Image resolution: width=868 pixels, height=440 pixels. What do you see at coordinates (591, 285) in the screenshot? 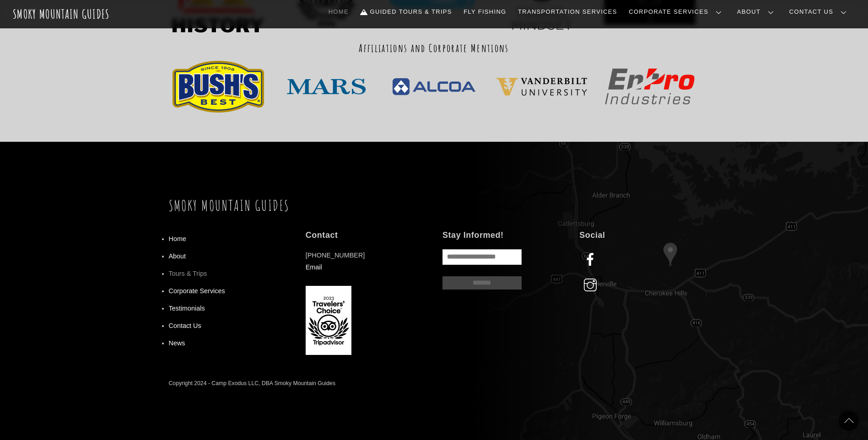
I see `a: instagram` at bounding box center [591, 285].